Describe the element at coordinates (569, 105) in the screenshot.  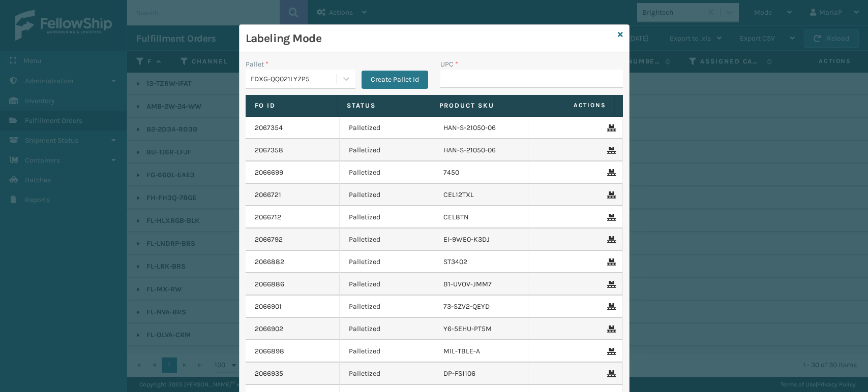
I see `span: Actions` at that location.